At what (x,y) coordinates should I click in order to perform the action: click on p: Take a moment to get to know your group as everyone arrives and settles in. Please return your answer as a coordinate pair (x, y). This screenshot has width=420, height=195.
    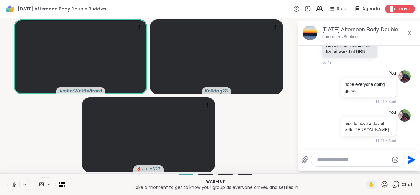
    Looking at the image, I should click on (215, 187).